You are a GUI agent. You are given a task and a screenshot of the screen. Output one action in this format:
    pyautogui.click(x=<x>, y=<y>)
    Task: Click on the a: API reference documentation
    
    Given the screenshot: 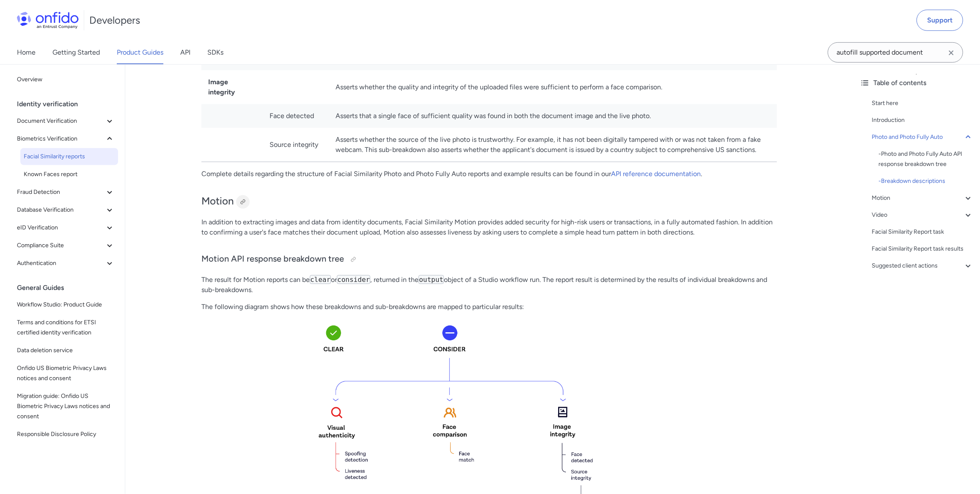 What is the action you would take?
    pyautogui.click(x=656, y=174)
    